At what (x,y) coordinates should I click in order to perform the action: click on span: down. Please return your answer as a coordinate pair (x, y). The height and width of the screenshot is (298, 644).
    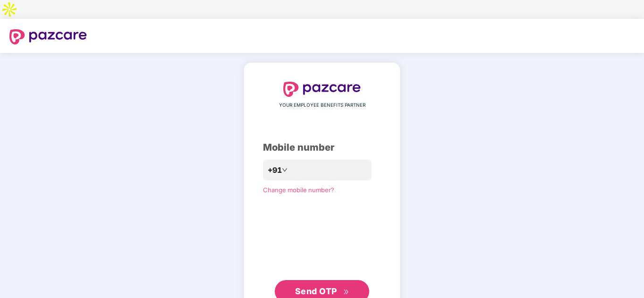
    Looking at the image, I should click on (285, 170).